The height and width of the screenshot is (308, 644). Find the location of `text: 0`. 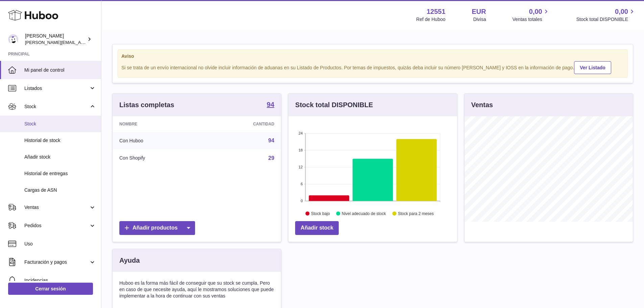

text: 0 is located at coordinates (302, 201).